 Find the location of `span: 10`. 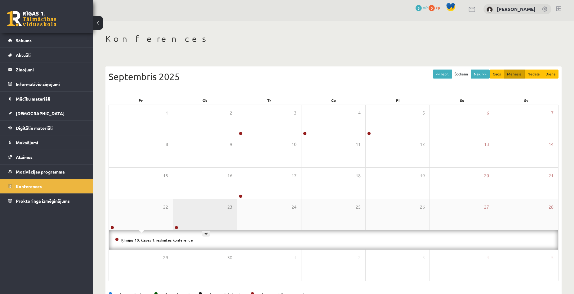

span: 10 is located at coordinates (294, 144).